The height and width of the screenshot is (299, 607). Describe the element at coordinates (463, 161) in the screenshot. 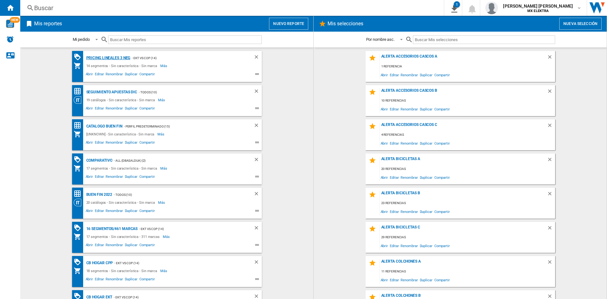

I see `div: Alerta Bicicletas A` at that location.